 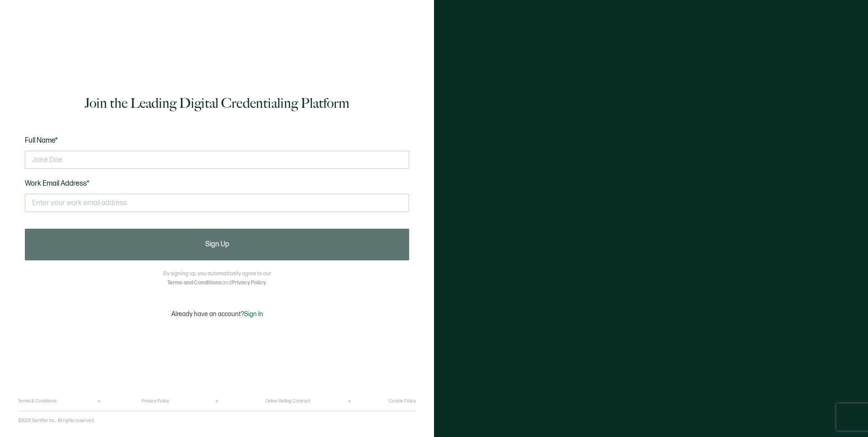 I want to click on h1: Join the Leading Digital Credentialing Platform, so click(x=217, y=103).